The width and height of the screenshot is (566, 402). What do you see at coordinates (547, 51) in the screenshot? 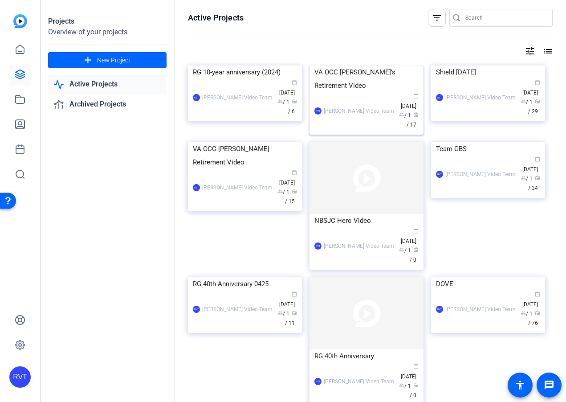
I see `mat-icon: list` at bounding box center [547, 51].